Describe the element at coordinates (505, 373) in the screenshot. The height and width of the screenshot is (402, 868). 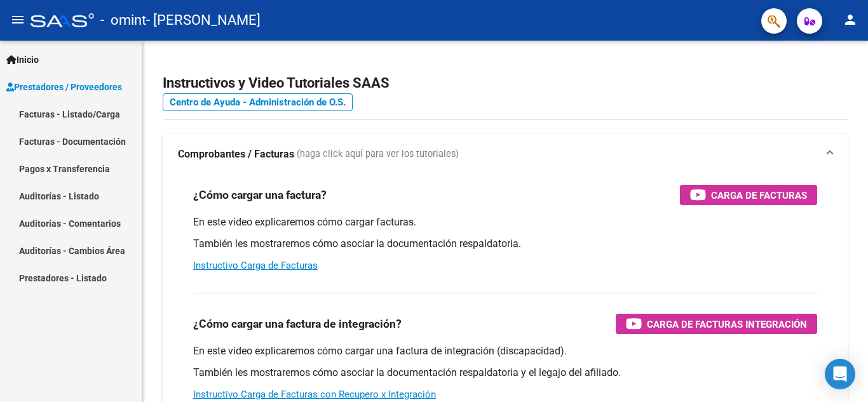
I see `p: También les mostraremos cómo asociar la documentación respaldatoria y el legajo del afiliado.` at that location.